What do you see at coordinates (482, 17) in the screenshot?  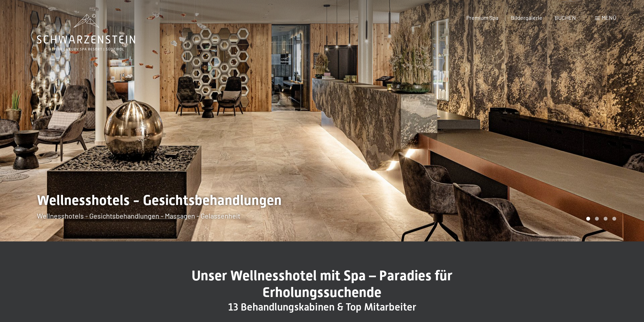 I see `a: Premium Spa` at bounding box center [482, 17].